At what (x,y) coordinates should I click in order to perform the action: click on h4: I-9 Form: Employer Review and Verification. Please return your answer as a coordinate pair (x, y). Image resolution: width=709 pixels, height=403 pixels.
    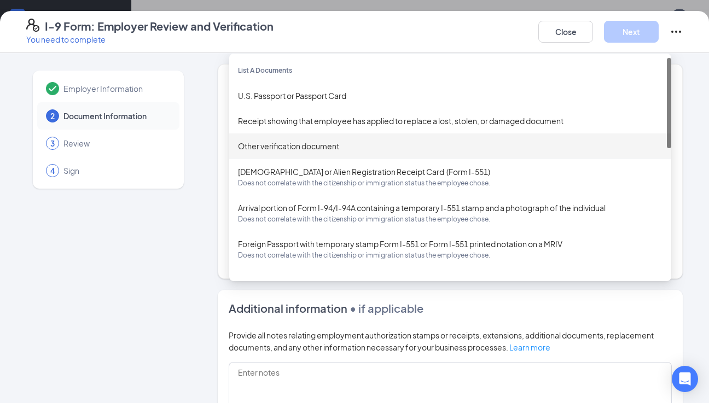
    Looking at the image, I should click on (159, 26).